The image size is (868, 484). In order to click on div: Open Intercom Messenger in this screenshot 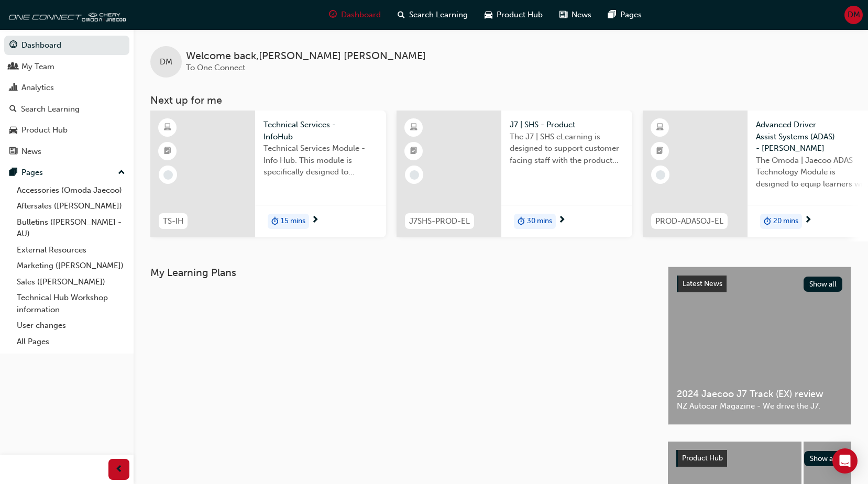, I will do `click(845, 461)`.